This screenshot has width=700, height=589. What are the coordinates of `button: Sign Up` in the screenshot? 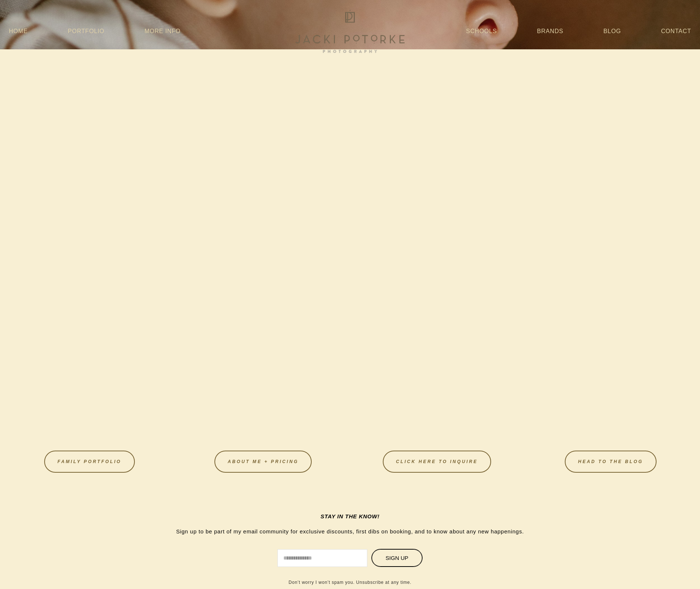 It's located at (397, 558).